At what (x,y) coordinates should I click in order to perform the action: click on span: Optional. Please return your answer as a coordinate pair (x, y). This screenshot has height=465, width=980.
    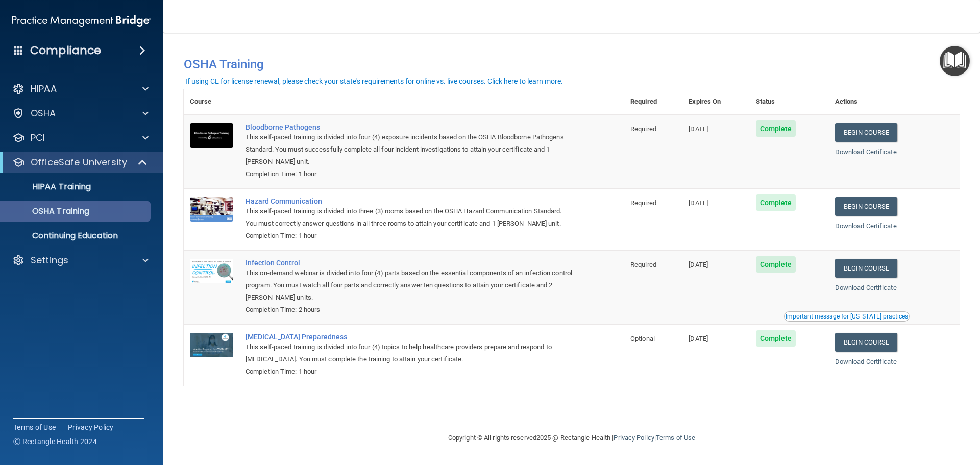
    Looking at the image, I should click on (642, 338).